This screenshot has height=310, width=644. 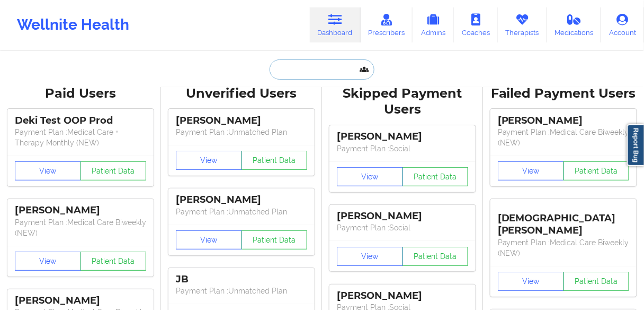 What do you see at coordinates (242, 279) in the screenshot?
I see `div: JB` at bounding box center [242, 279].